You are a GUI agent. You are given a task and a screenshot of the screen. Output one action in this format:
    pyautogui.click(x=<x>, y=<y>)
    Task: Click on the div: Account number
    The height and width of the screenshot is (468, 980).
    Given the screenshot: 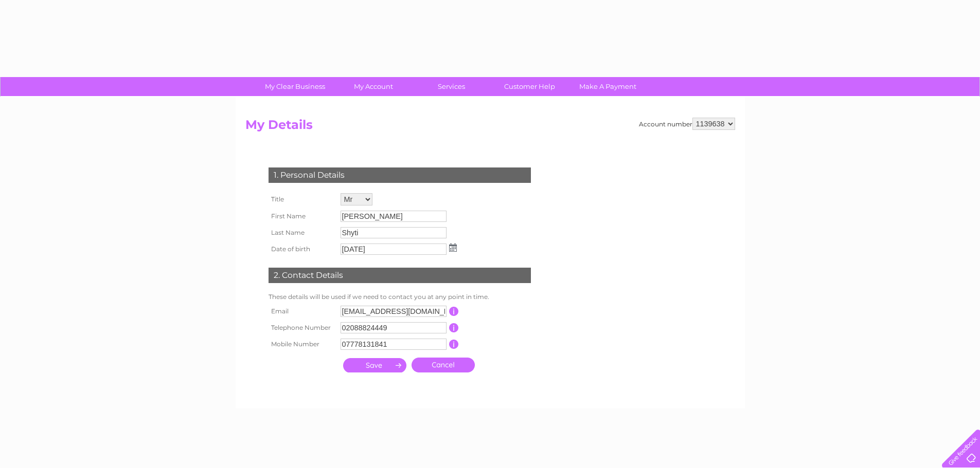 What is the action you would take?
    pyautogui.click(x=687, y=124)
    